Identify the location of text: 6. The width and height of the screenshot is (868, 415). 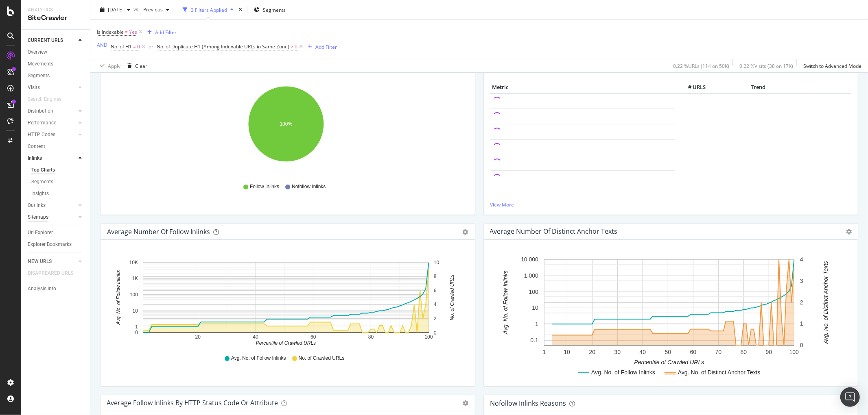
(435, 290).